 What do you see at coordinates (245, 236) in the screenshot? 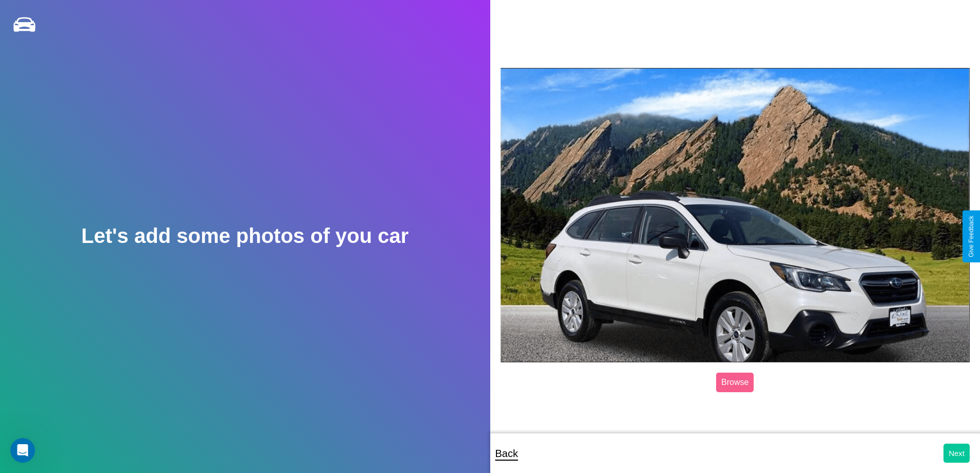
I see `h2: Let's add some photos of you car` at bounding box center [245, 236].